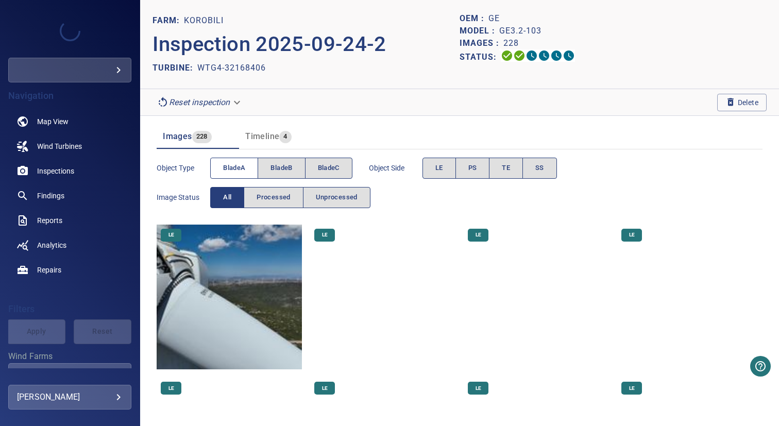 This screenshot has height=426, width=779. I want to click on div: Wind Farms, so click(70, 376).